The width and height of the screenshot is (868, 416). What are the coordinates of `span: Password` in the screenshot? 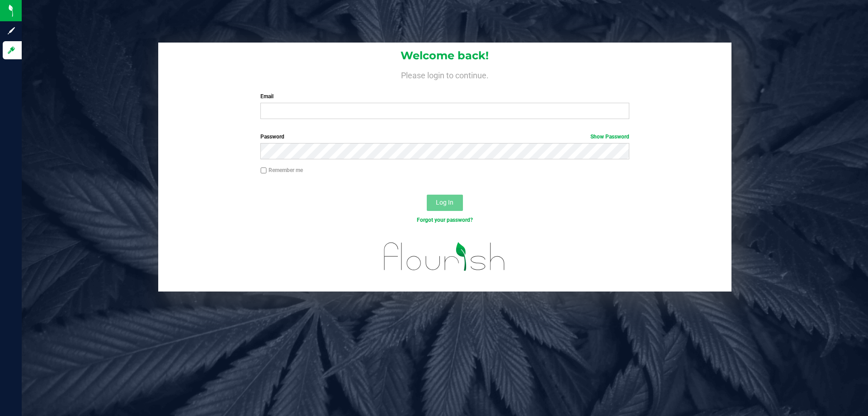 It's located at (272, 137).